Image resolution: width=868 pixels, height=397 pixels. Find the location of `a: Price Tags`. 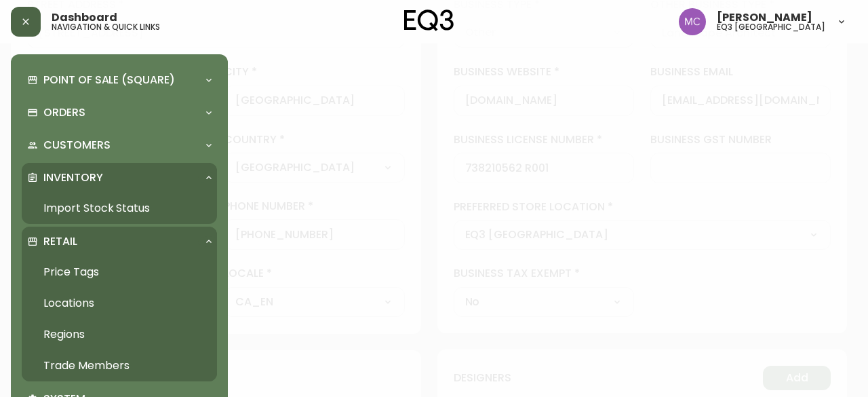

a: Price Tags is located at coordinates (119, 271).